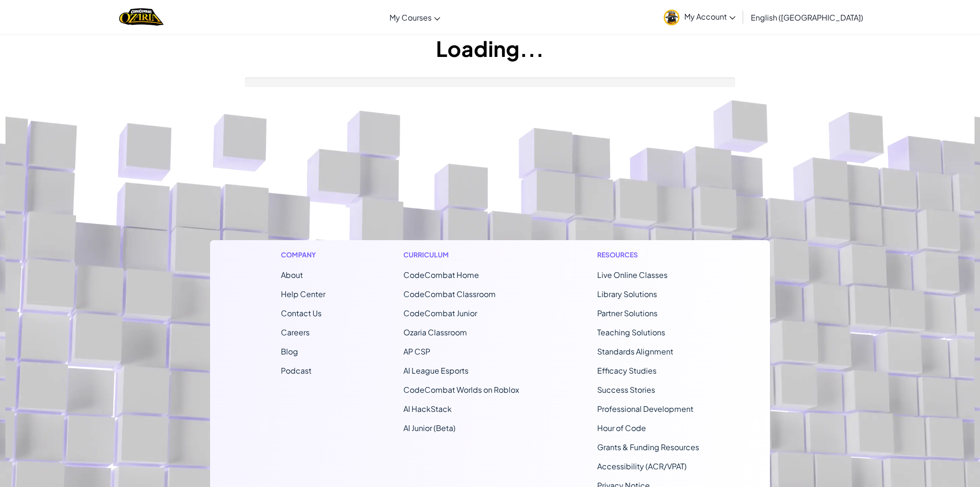  What do you see at coordinates (303, 294) in the screenshot?
I see `a: Help Center` at bounding box center [303, 294].